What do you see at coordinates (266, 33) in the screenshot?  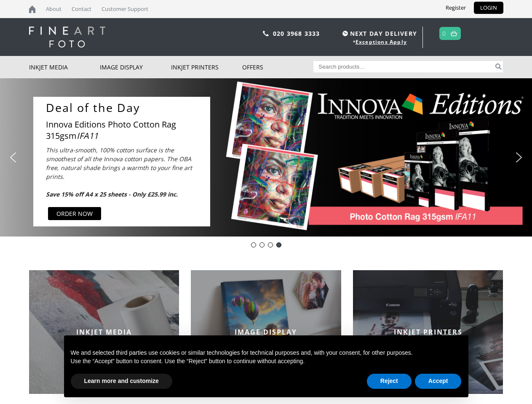 I see `img: phone.svg` at bounding box center [266, 33].